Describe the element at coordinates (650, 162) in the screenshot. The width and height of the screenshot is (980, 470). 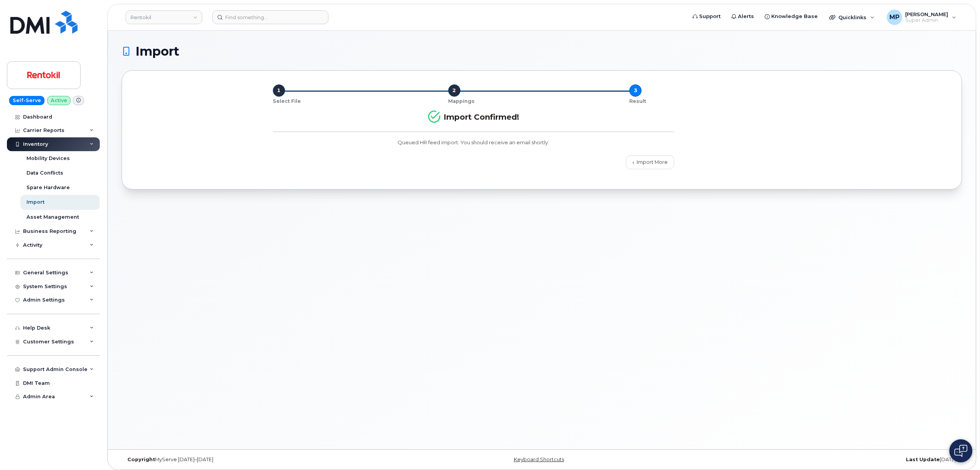
I see `a: Import More` at that location.